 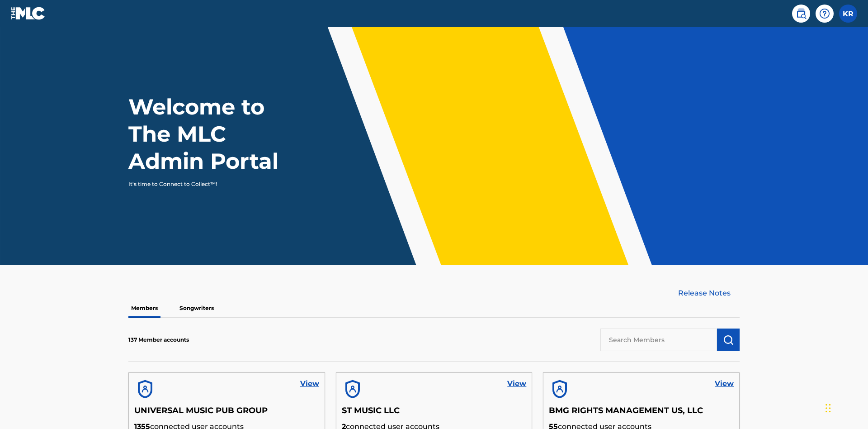 What do you see at coordinates (144, 308) in the screenshot?
I see `p: Members` at bounding box center [144, 308].